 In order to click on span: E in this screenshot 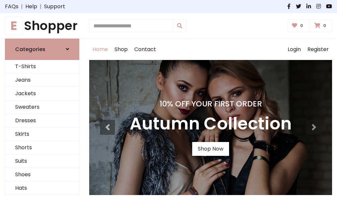, I will do `click(14, 26)`.